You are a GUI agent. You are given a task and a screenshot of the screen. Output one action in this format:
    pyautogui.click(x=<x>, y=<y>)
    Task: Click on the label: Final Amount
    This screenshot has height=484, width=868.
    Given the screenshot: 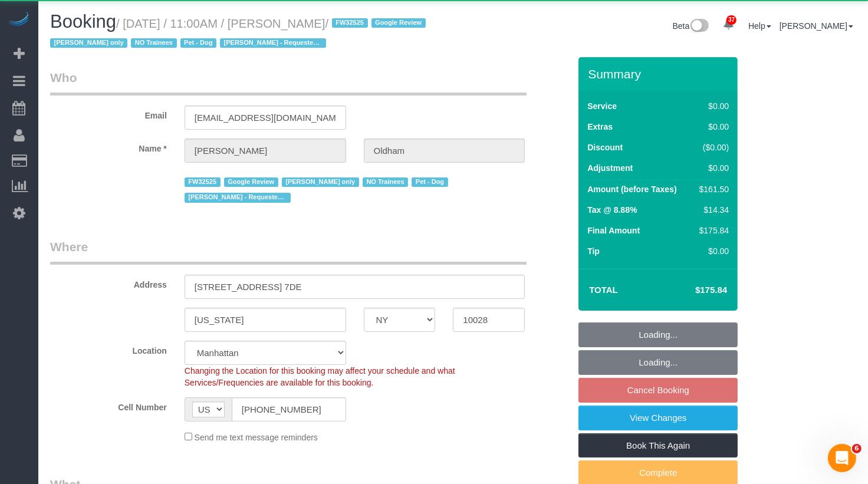 What is the action you would take?
    pyautogui.click(x=613, y=231)
    